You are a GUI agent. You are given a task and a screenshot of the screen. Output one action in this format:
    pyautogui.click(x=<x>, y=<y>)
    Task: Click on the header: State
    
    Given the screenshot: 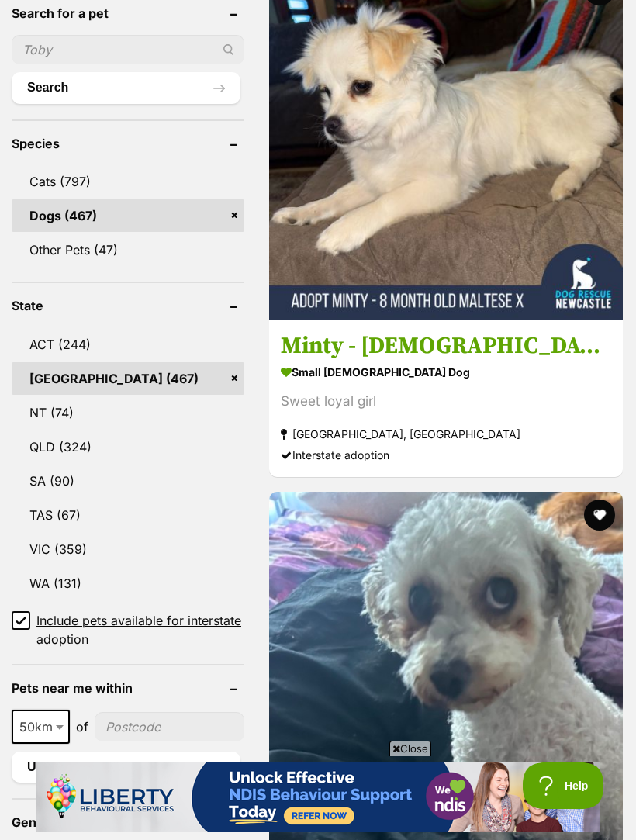 What is the action you would take?
    pyautogui.click(x=128, y=306)
    